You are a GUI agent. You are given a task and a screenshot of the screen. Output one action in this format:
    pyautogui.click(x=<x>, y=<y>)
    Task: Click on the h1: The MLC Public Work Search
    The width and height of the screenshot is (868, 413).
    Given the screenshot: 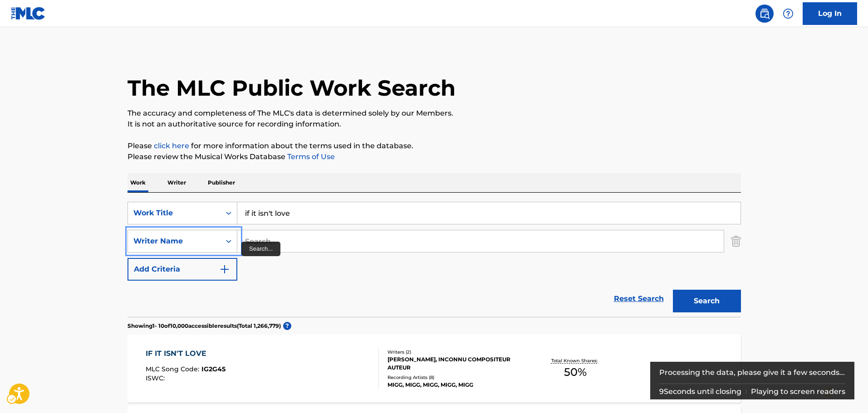 What is the action you would take?
    pyautogui.click(x=291, y=88)
    